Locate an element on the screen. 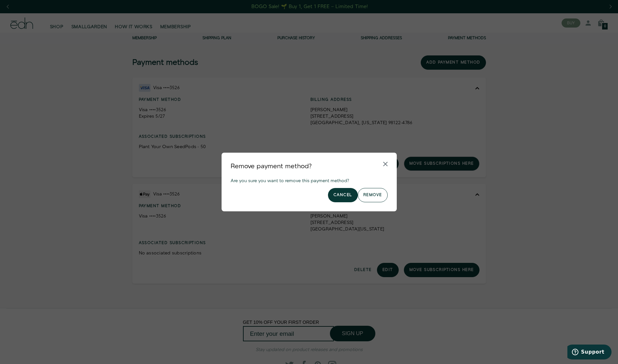 This screenshot has width=618, height=364. div: Are you sure you want to remove this payment method? is located at coordinates (309, 181).